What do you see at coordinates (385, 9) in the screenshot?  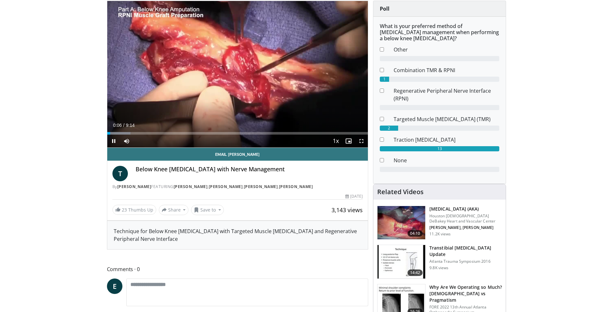 I see `strong: Poll` at bounding box center [385, 9].